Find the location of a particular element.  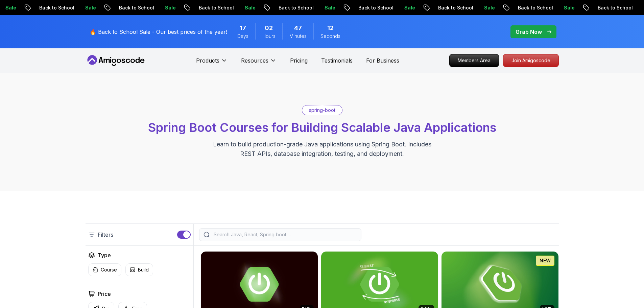

button: Products is located at coordinates (212, 63).